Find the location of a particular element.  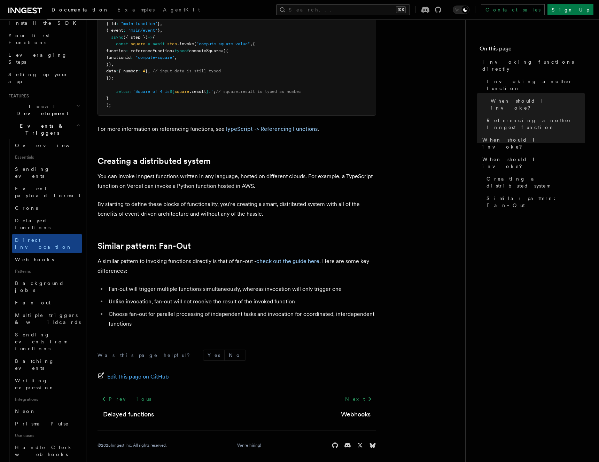

span: async is located at coordinates (117, 37).